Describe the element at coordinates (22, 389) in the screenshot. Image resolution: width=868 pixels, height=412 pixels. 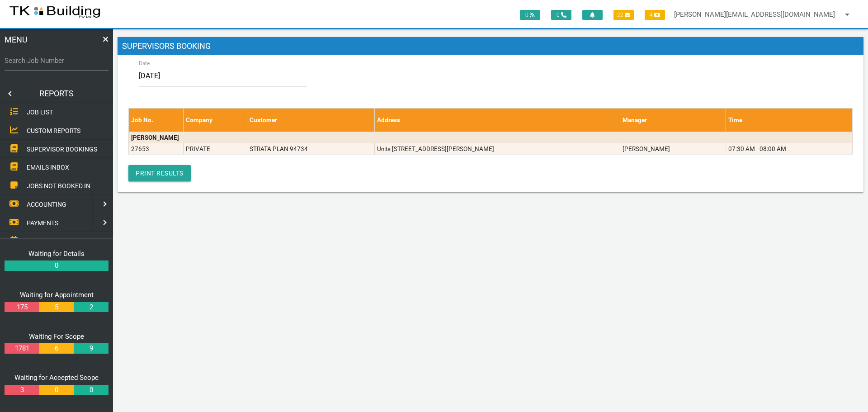
I see `a: 3` at that location.